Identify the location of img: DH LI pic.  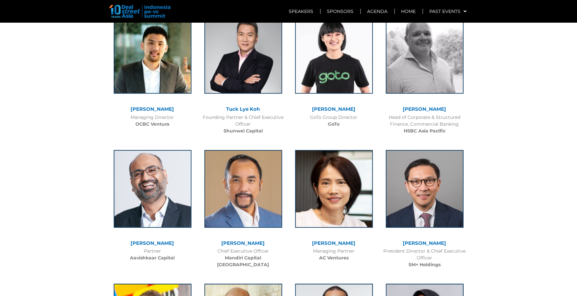
(424, 55).